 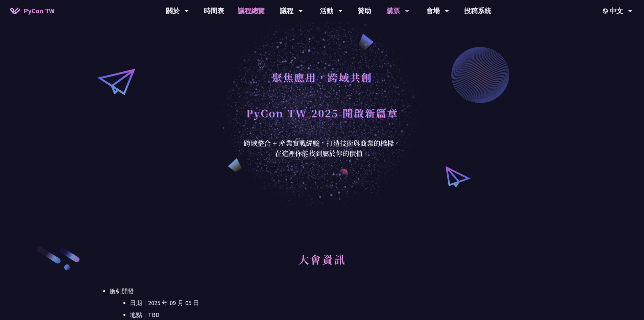 What do you see at coordinates (32, 11) in the screenshot?
I see `a: PyCon TW` at bounding box center [32, 11].